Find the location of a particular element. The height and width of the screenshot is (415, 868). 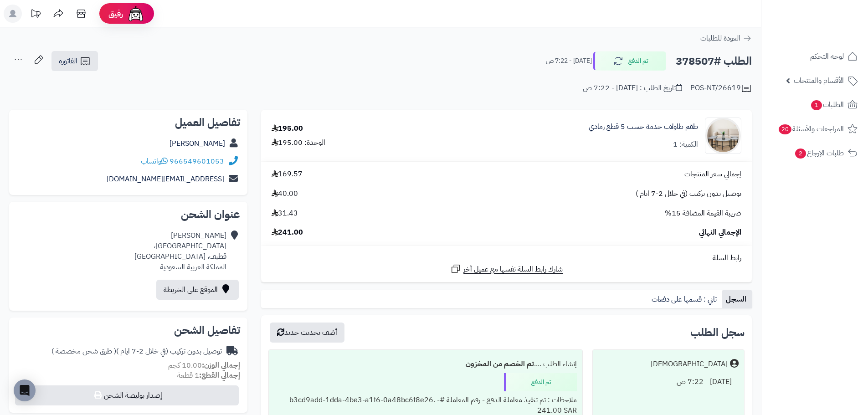

span: الأقسام والمنتجات is located at coordinates (819, 81).